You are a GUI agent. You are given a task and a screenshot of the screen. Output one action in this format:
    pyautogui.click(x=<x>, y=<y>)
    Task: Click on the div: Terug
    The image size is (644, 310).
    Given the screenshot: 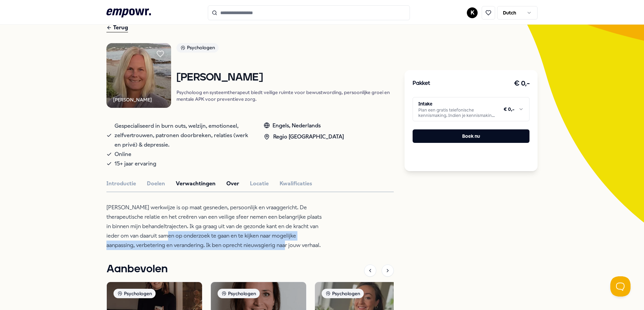 What is the action you would take?
    pyautogui.click(x=117, y=28)
    